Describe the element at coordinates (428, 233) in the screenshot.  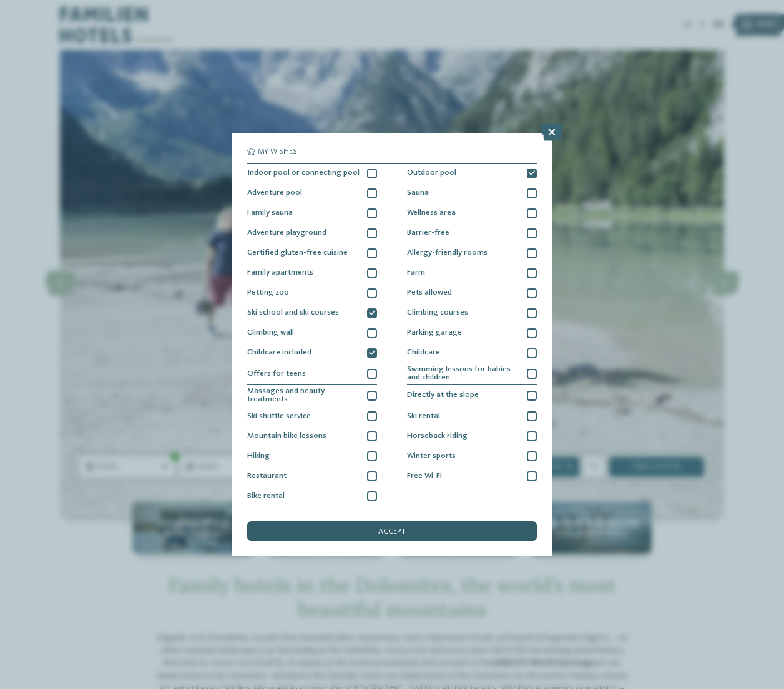
I see `span: Barrier-free` at that location.